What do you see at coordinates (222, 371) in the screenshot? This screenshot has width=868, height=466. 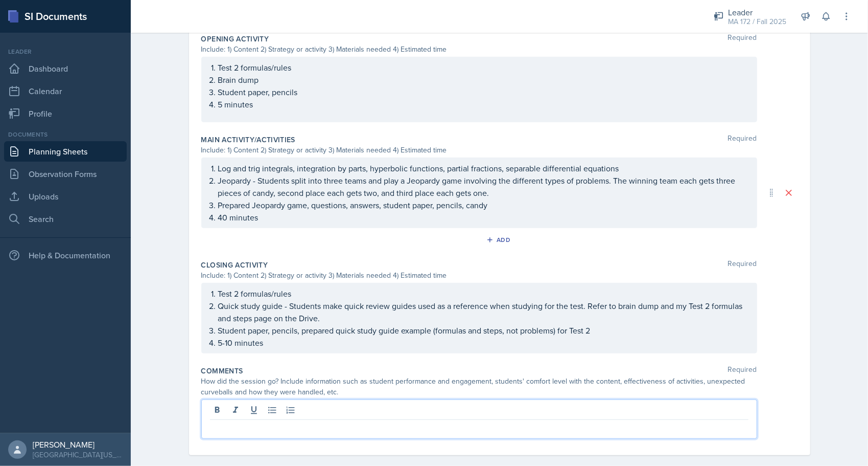 I see `label: Comments` at bounding box center [222, 371].